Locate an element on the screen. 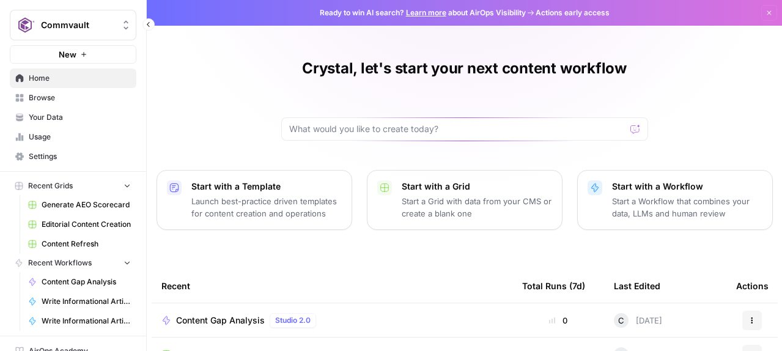 This screenshot has height=351, width=782. a: Usage is located at coordinates (73, 137).